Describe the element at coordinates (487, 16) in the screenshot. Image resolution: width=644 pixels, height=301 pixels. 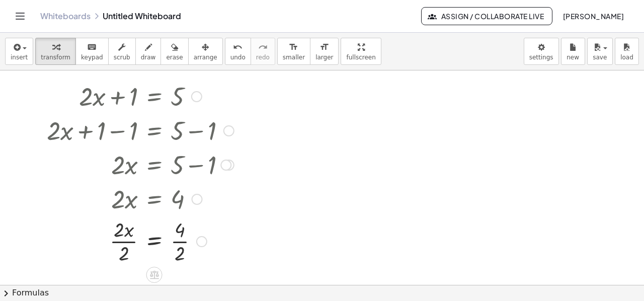
I see `span: Assign / Collaborate Live` at that location.